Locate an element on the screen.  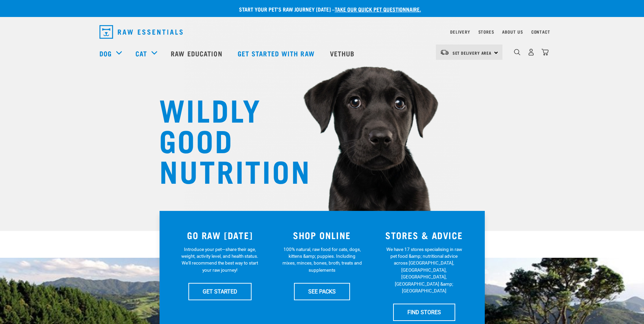
a: take our quick pet questionnaire. is located at coordinates (378, 9).